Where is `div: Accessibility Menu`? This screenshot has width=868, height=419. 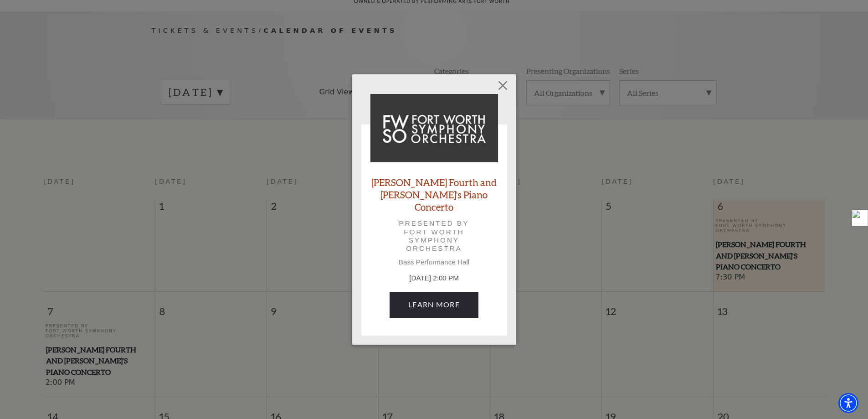
div: Accessibility Menu is located at coordinates (848, 403).